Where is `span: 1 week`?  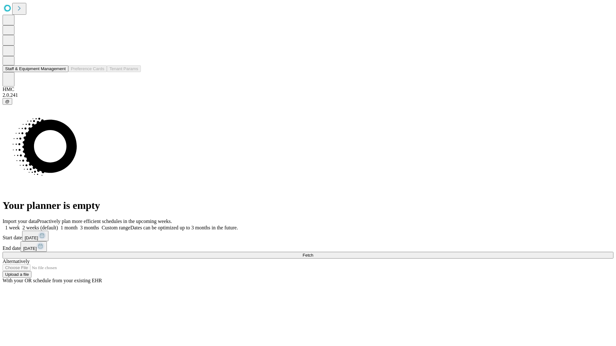 span: 1 week is located at coordinates (13, 228).